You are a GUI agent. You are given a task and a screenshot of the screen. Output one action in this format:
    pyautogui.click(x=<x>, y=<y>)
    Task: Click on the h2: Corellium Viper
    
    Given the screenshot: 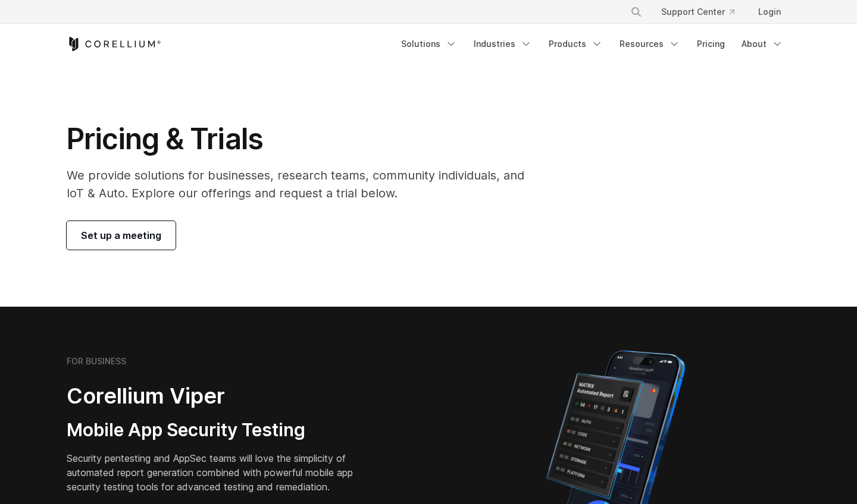 What is the action you would take?
    pyautogui.click(x=219, y=397)
    